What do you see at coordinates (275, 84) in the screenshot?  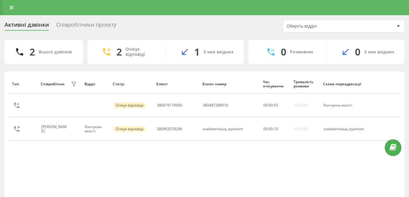 I see `div: Час очікування` at bounding box center [275, 84].